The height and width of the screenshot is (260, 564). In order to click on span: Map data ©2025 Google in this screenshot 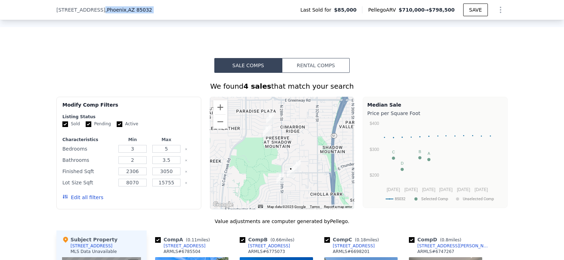, I will do `click(286, 207)`.